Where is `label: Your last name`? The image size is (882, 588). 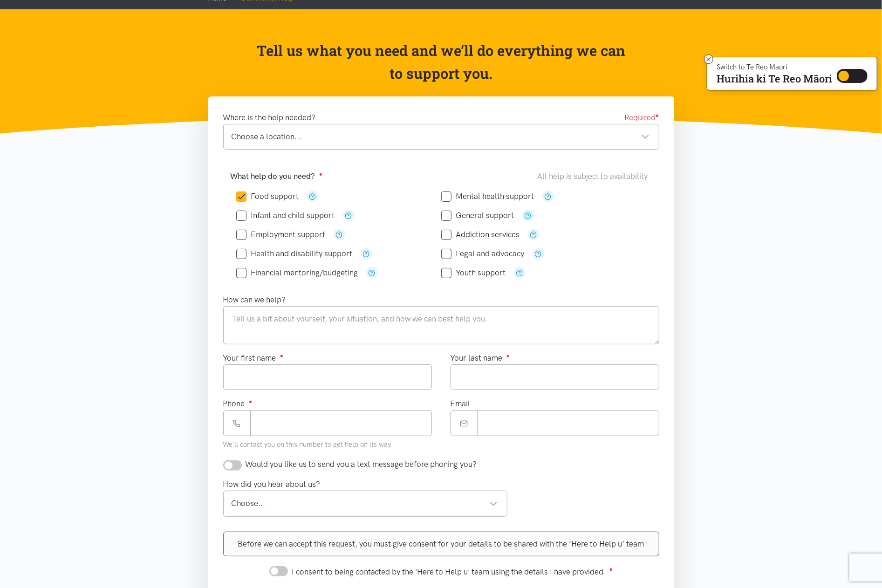
label: Your last name is located at coordinates (480, 358).